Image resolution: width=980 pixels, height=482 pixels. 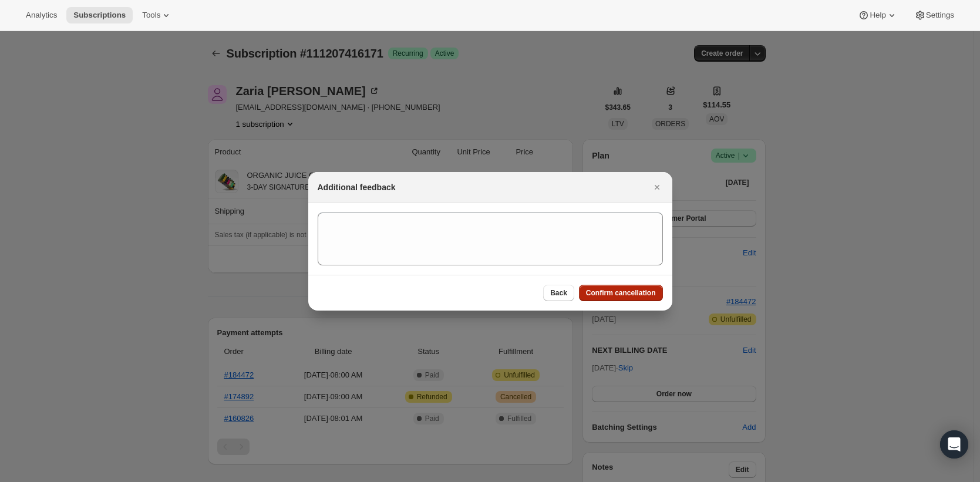 I want to click on span: Back, so click(x=558, y=293).